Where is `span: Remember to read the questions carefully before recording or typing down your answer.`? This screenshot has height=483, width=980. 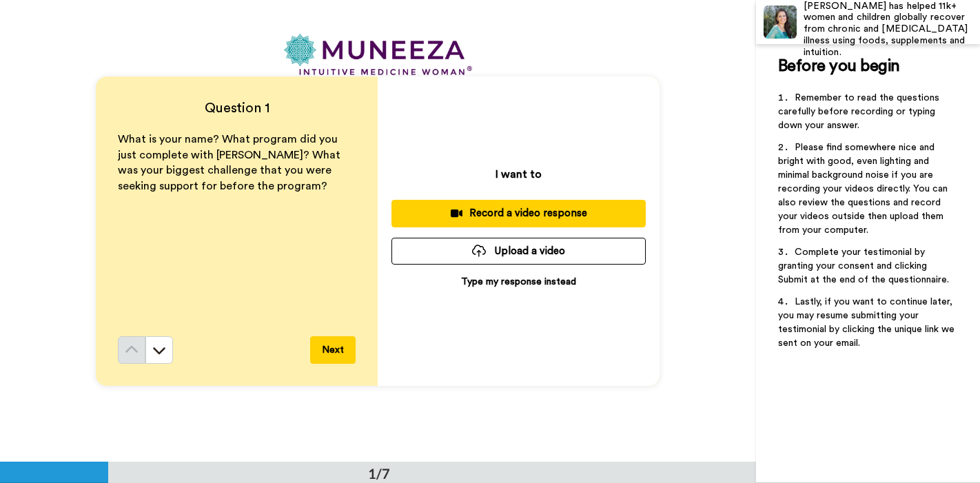 span: Remember to read the questions carefully before recording or typing down your answer. is located at coordinates (860, 112).